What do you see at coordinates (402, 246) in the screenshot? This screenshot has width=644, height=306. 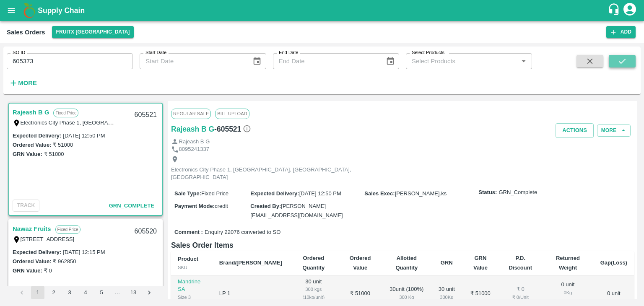 I see `h6: Sales Order Items` at bounding box center [402, 246].